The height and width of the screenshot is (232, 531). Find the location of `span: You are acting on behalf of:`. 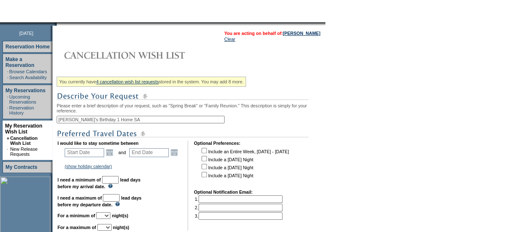

span: You are acting on behalf of: is located at coordinates (272, 33).